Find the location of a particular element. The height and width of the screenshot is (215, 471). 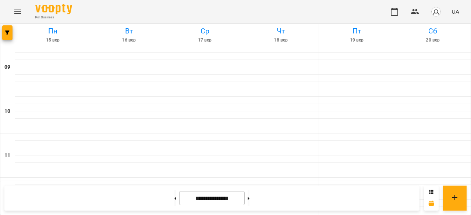

h6: Вт is located at coordinates (129, 31).